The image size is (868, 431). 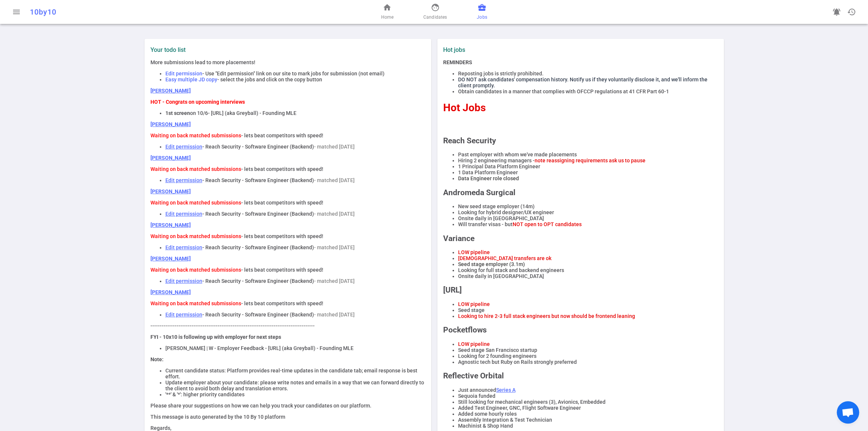 What do you see at coordinates (588, 350) in the screenshot?
I see `li: Seed stage San Francisco startup` at bounding box center [588, 350].